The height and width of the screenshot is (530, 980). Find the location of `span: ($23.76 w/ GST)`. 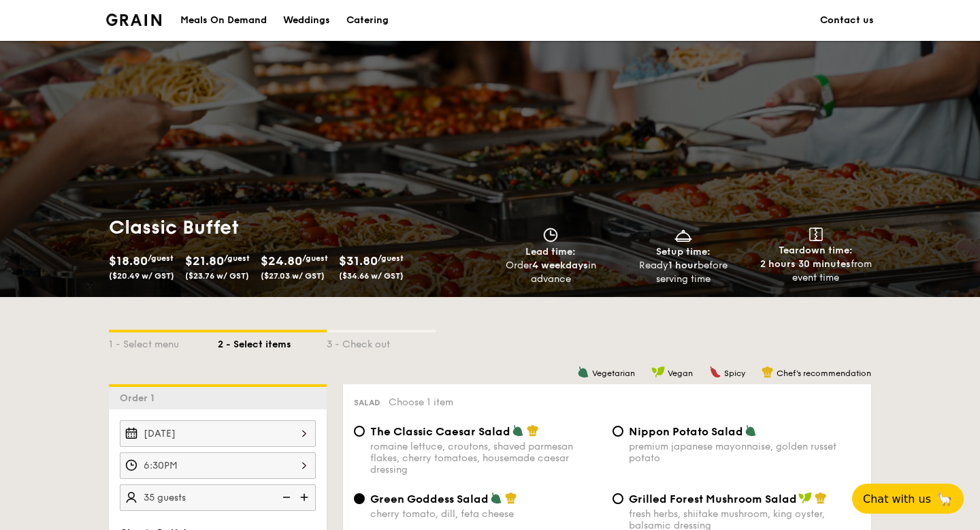

span: ($23.76 w/ GST) is located at coordinates (217, 276).